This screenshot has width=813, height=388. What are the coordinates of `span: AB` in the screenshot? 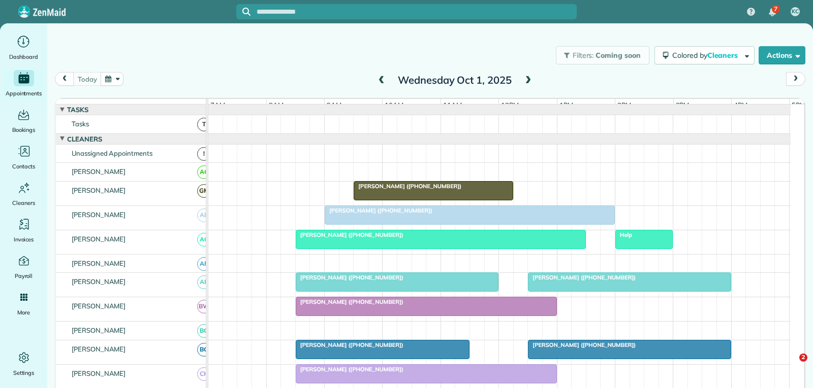 It's located at (204, 215).